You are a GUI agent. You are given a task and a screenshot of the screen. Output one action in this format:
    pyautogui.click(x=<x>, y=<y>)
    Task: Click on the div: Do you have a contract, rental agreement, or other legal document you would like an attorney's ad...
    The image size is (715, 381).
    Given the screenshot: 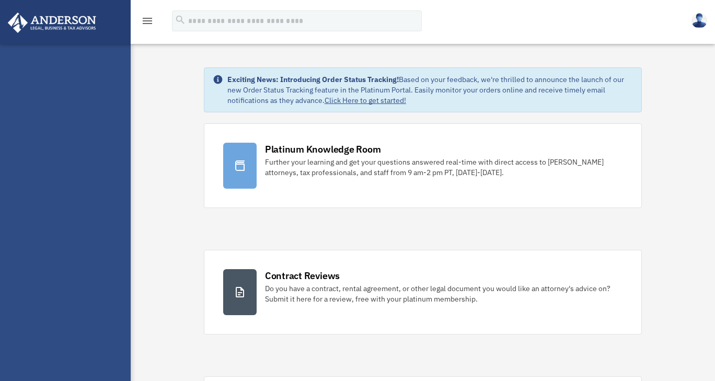 What is the action you would take?
    pyautogui.click(x=444, y=294)
    